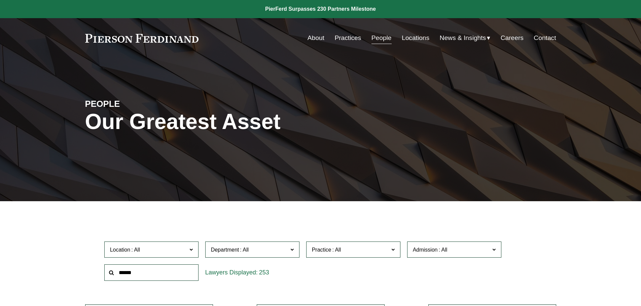 This screenshot has width=641, height=306. What do you see at coordinates (544, 38) in the screenshot?
I see `a: Contact` at bounding box center [544, 38].